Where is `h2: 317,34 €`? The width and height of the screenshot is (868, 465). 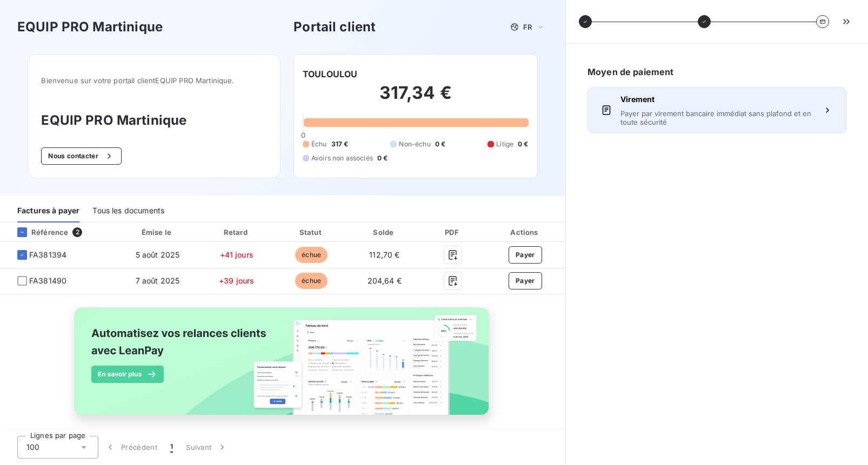 h2: 317,34 € is located at coordinates (415, 98).